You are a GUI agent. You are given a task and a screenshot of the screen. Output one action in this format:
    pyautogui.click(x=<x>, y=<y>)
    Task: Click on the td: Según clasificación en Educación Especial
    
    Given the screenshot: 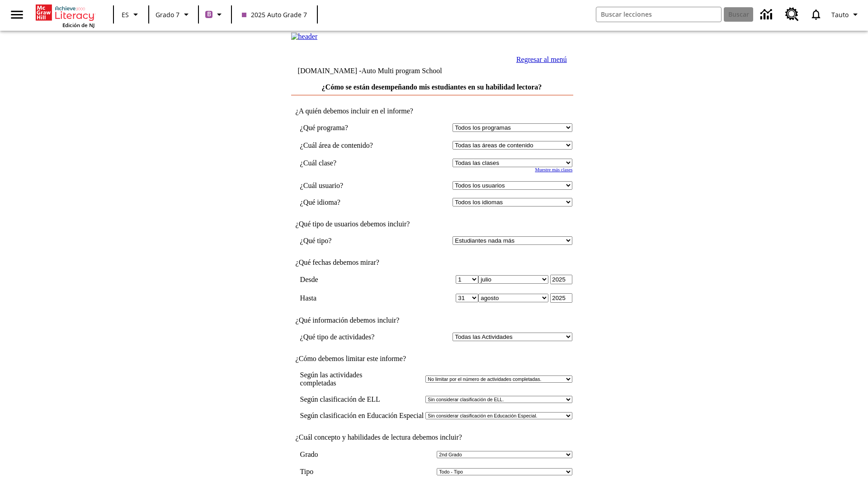 What is the action you would take?
    pyautogui.click(x=362, y=415)
    